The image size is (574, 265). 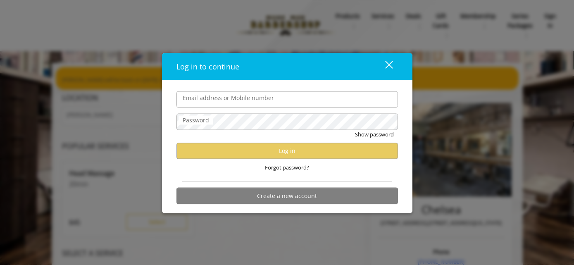 What do you see at coordinates (384, 67) in the screenshot?
I see `div: close dialog` at bounding box center [384, 67].